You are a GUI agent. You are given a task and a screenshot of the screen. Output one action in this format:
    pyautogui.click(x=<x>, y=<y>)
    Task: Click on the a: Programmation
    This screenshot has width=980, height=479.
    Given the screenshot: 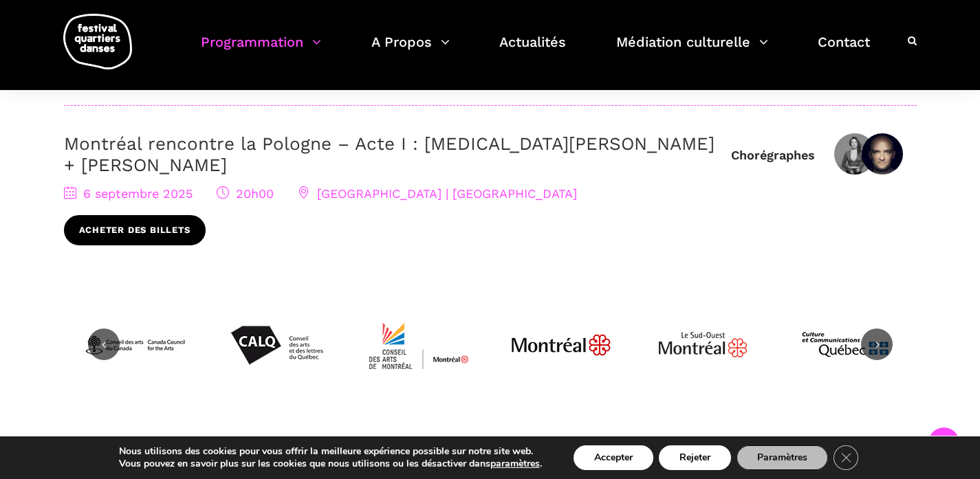 What is the action you would take?
    pyautogui.click(x=261, y=50)
    